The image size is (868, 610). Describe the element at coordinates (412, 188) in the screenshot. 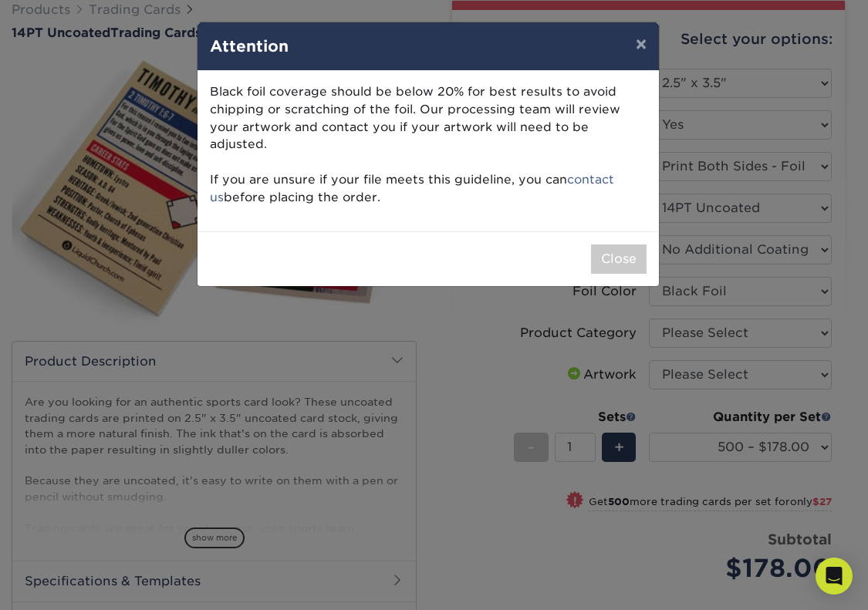

I see `a: contact us` at that location.